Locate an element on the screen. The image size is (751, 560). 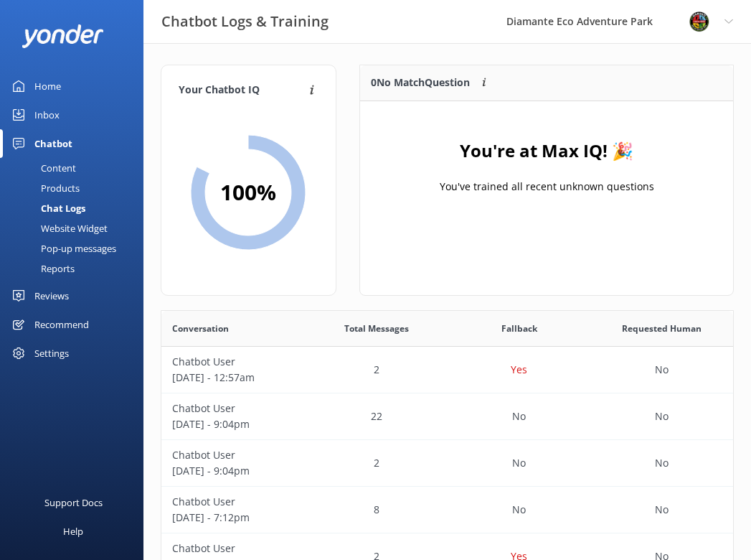
div: Support Docs is located at coordinates (73, 502).